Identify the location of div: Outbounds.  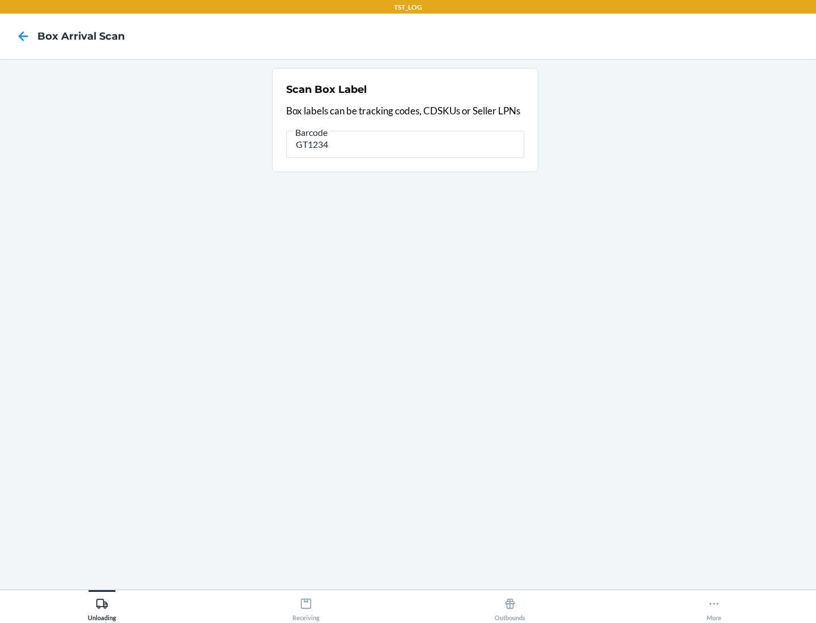
(510, 607).